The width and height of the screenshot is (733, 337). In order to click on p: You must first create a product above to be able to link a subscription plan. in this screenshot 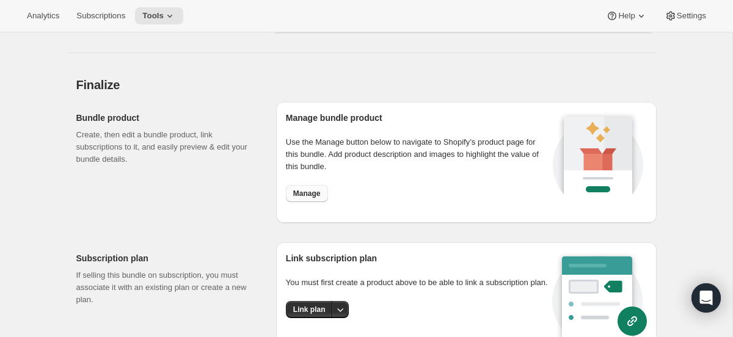, I will do `click(419, 283)`.